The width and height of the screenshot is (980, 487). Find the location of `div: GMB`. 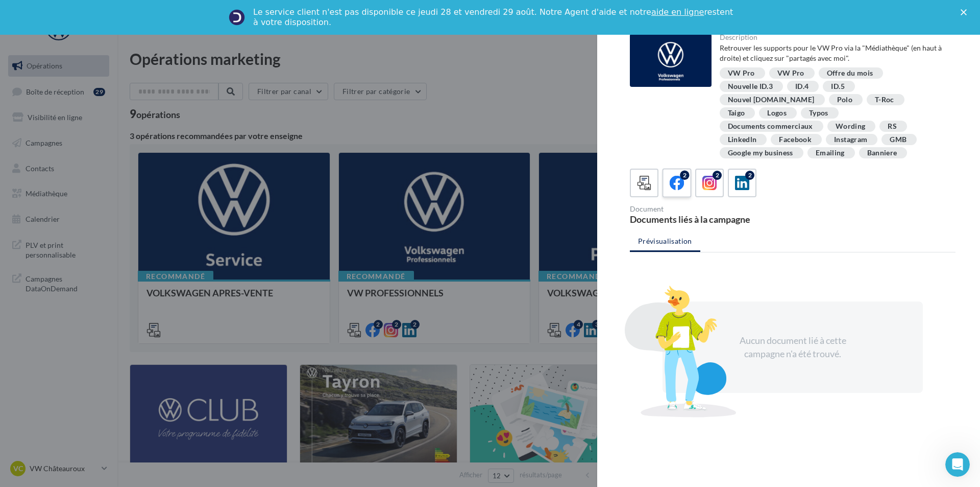

div: GMB is located at coordinates (898, 139).